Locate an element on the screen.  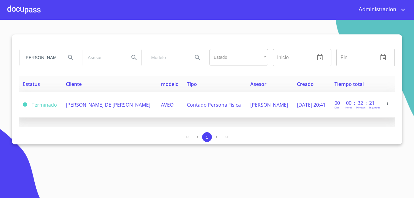
button: 1 is located at coordinates (207, 137).